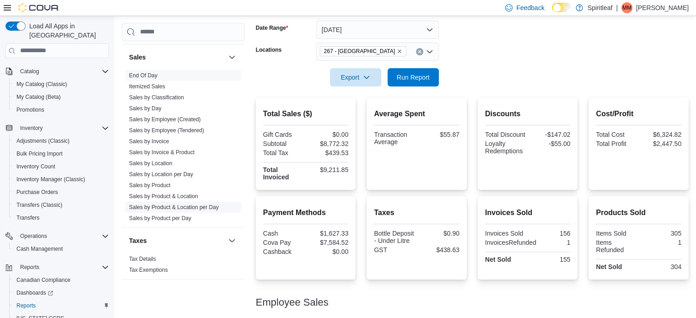 This screenshot has width=696, height=318. I want to click on strong: Net Sold, so click(498, 259).